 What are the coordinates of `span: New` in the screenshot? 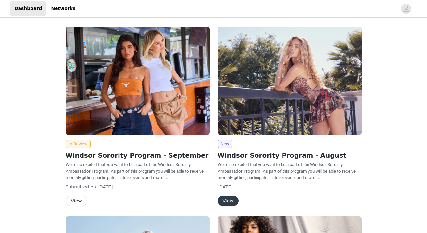 It's located at (225, 144).